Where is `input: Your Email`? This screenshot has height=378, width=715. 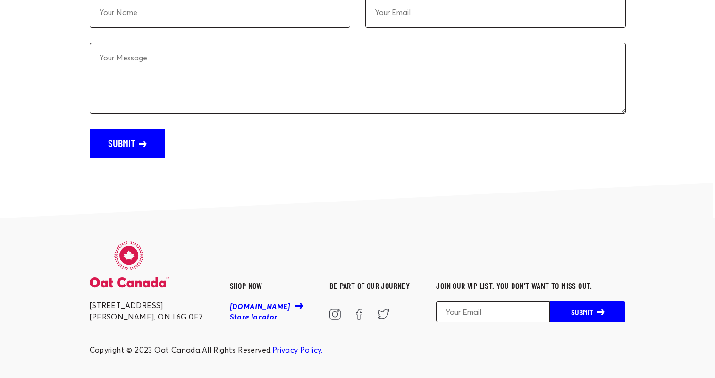 input: Your Email is located at coordinates (493, 311).